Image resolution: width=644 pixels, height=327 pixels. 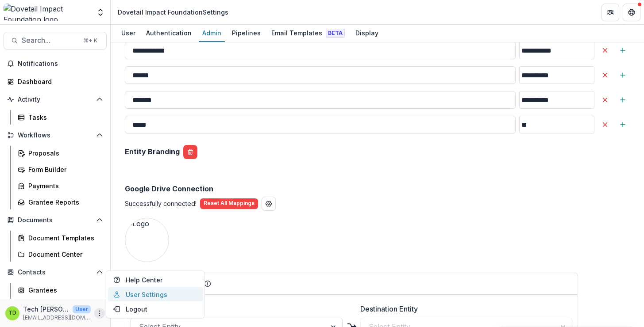 I want to click on a: Display, so click(x=367, y=33).